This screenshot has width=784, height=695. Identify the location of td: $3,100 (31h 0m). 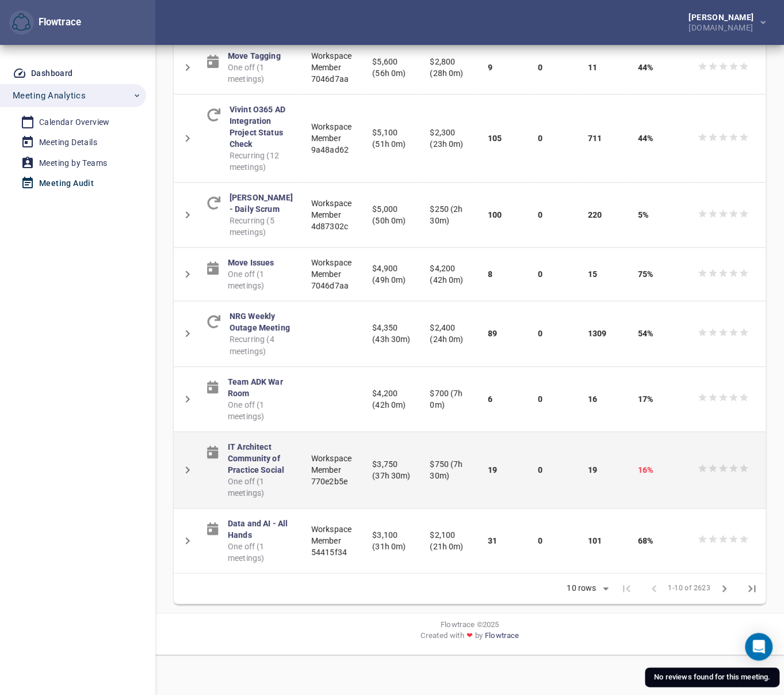
(392, 540).